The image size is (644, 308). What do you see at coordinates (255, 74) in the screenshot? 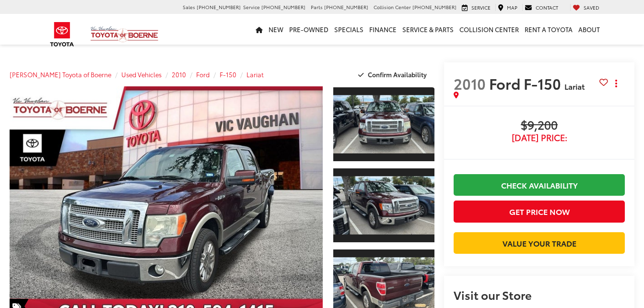
I see `a: Lariat` at bounding box center [255, 74].